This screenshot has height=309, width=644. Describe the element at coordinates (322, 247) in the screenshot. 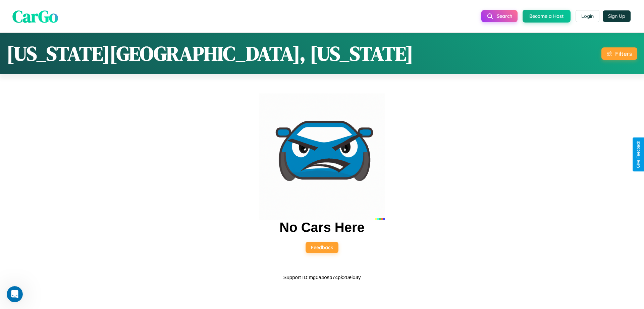

I see `button: Feedback` at that location.